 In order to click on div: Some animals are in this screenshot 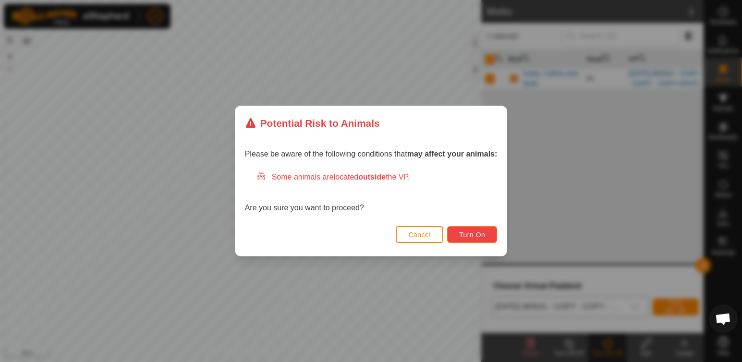, I will do `click(377, 177)`.